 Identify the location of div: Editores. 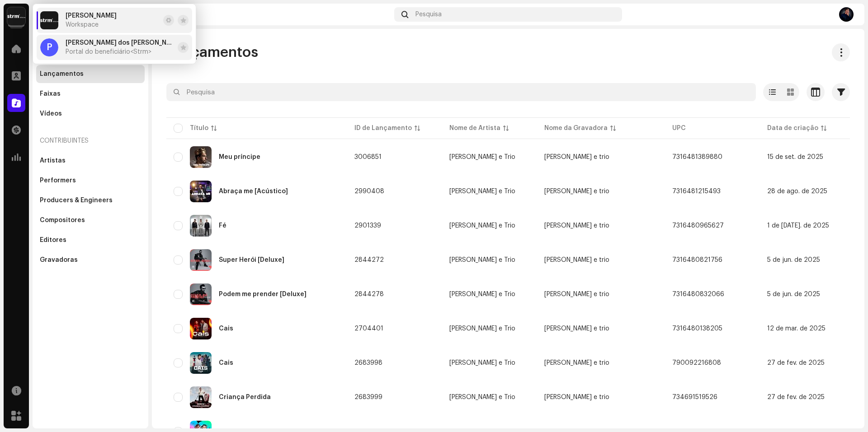
(53, 240).